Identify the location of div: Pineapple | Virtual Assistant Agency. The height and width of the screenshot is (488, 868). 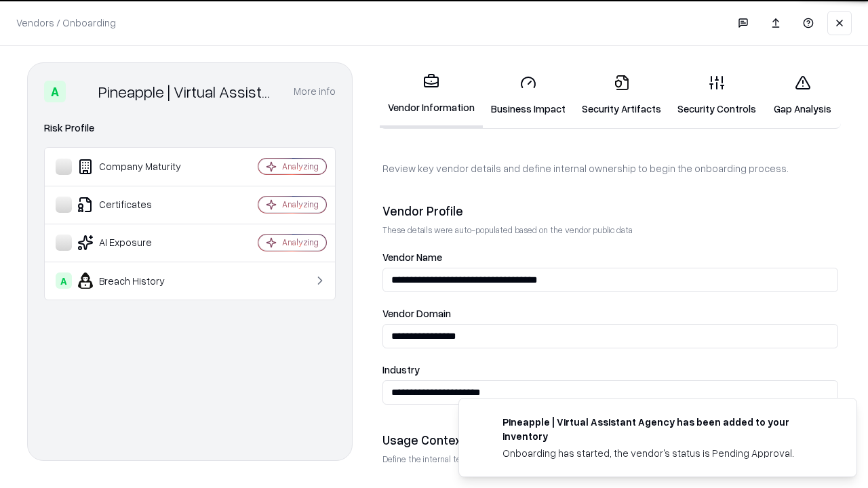
(188, 92).